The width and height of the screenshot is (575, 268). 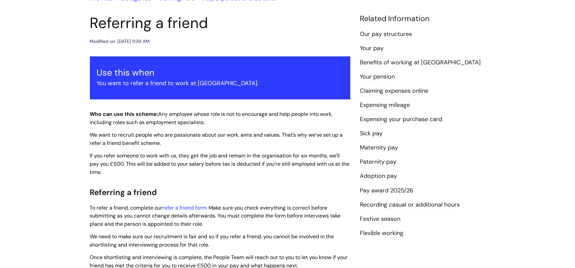 What do you see at coordinates (220, 23) in the screenshot?
I see `h1: Referring a friend` at bounding box center [220, 23].